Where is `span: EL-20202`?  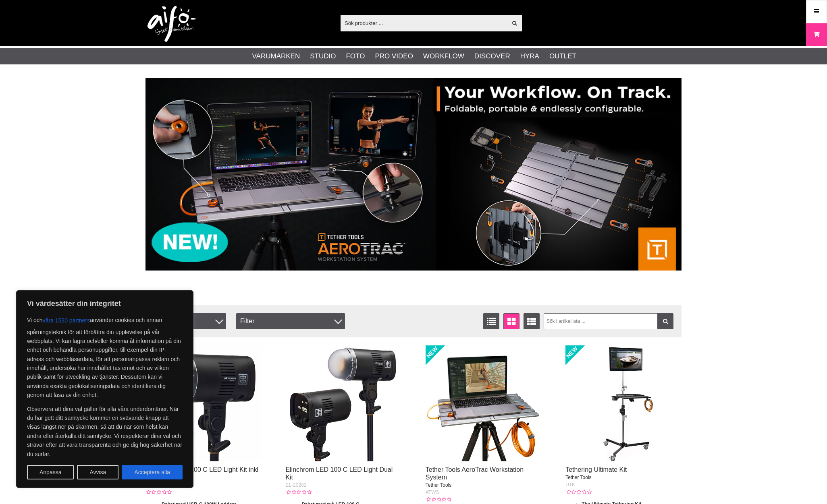 span: EL-20202 is located at coordinates (296, 485).